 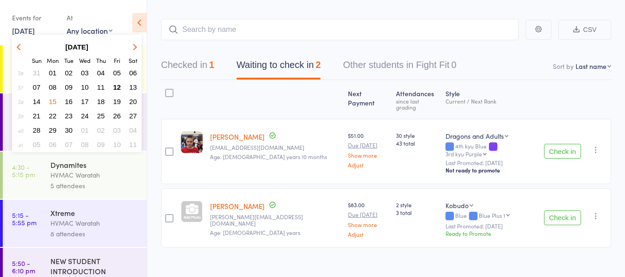 I want to click on button: 25, so click(x=101, y=116).